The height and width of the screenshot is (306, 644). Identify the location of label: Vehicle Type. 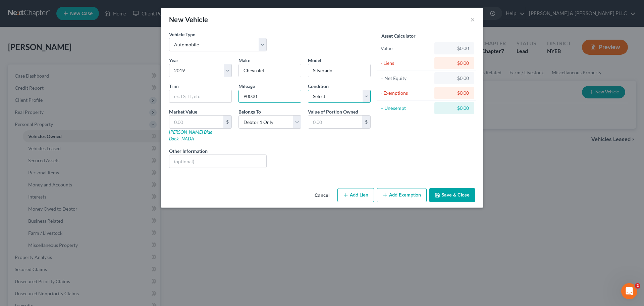
(182, 34).